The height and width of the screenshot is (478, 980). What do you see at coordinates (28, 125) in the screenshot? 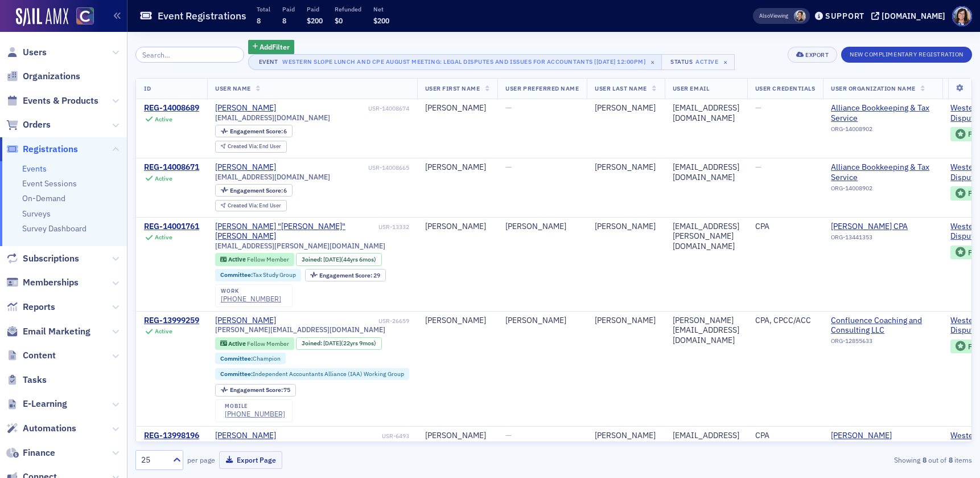
I see `a: Orders` at bounding box center [28, 125].